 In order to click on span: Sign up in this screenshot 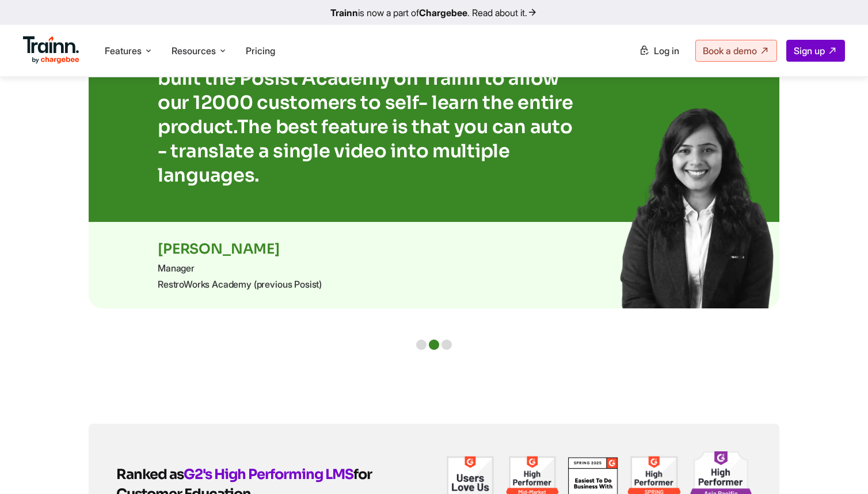, I will do `click(810, 51)`.